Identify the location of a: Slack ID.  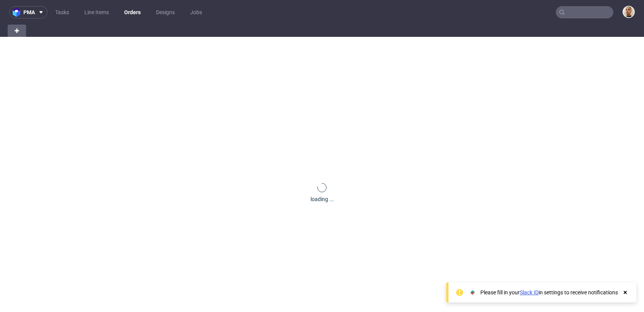
(529, 293).